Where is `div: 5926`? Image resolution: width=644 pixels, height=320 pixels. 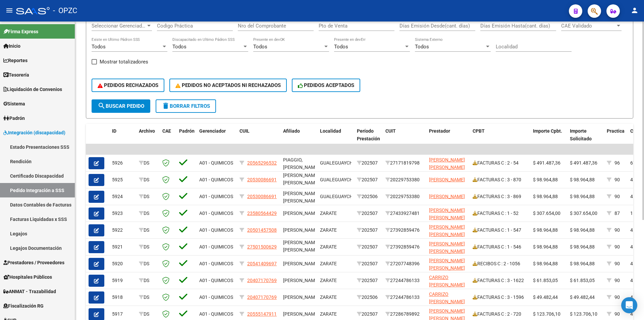
div: 5926 is located at coordinates (123, 163).